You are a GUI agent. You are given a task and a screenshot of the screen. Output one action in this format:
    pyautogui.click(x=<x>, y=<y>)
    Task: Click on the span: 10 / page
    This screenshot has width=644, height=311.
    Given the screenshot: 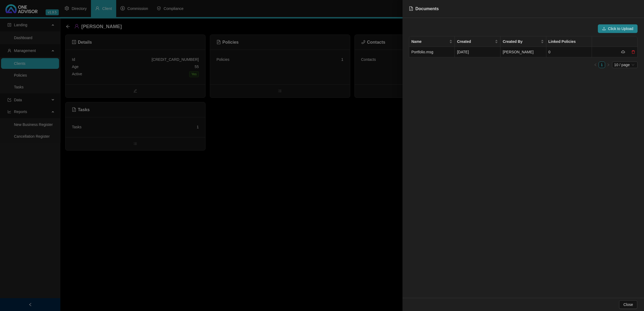 What is the action you would take?
    pyautogui.click(x=624, y=65)
    